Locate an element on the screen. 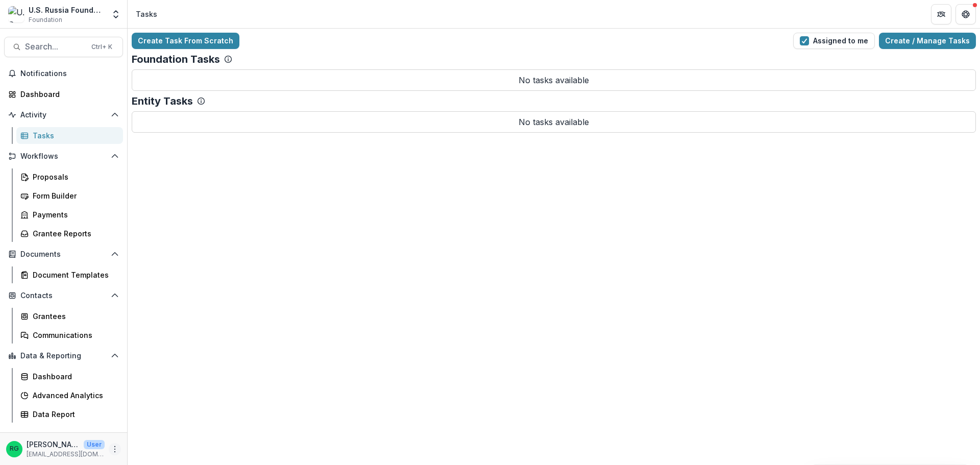 This screenshot has width=980, height=465. div: Ruslan Garipov is located at coordinates (14, 449).